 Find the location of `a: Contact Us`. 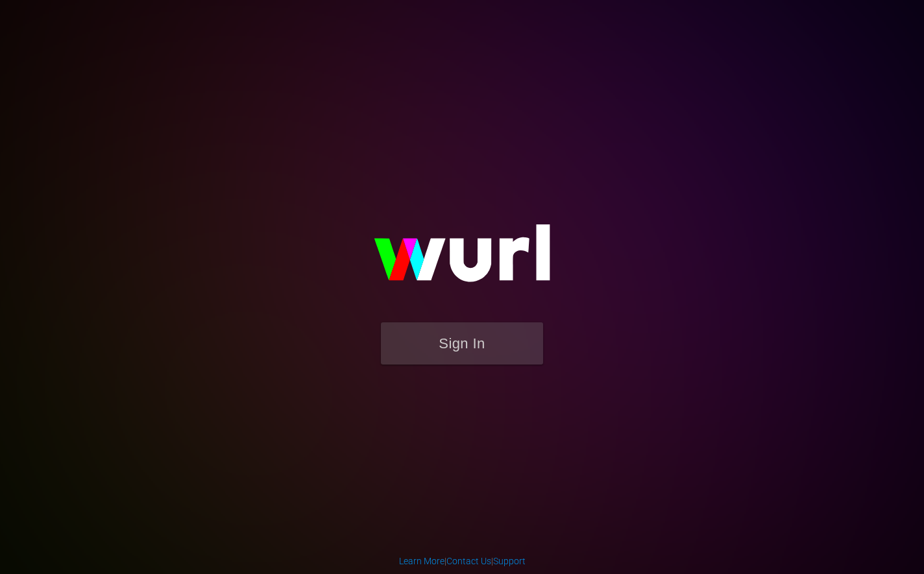

a: Contact Us is located at coordinates (468, 561).